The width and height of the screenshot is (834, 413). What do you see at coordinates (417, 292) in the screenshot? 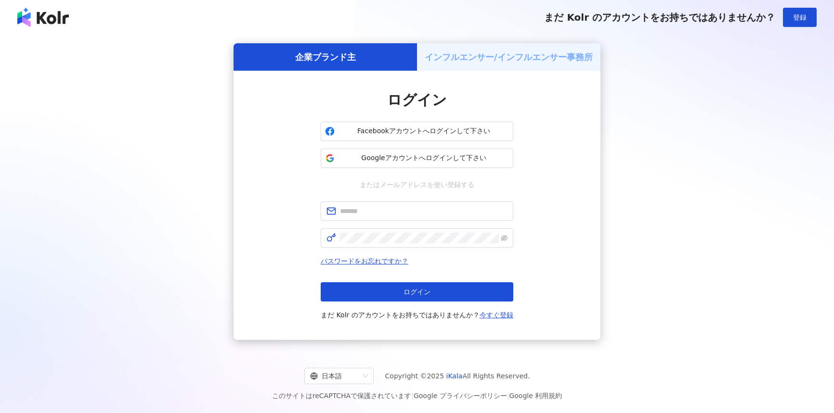
I see `button: ログイン` at bounding box center [417, 292].